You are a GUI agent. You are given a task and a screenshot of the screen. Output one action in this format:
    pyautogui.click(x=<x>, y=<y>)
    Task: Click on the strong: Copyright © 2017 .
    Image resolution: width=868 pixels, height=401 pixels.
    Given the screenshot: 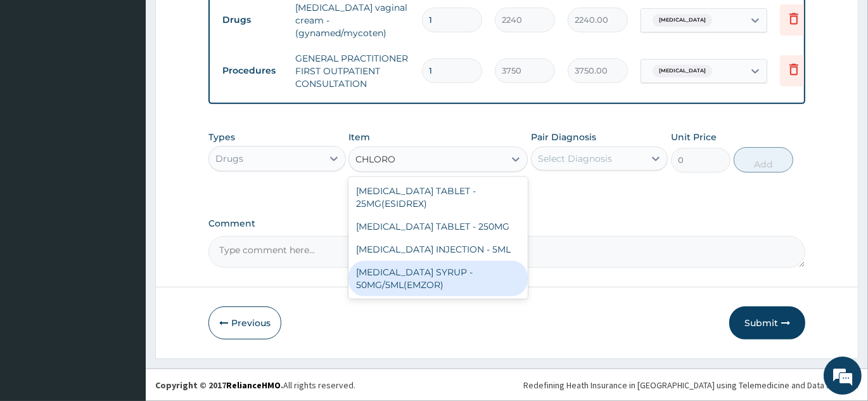 What is the action you would take?
    pyautogui.click(x=219, y=385)
    